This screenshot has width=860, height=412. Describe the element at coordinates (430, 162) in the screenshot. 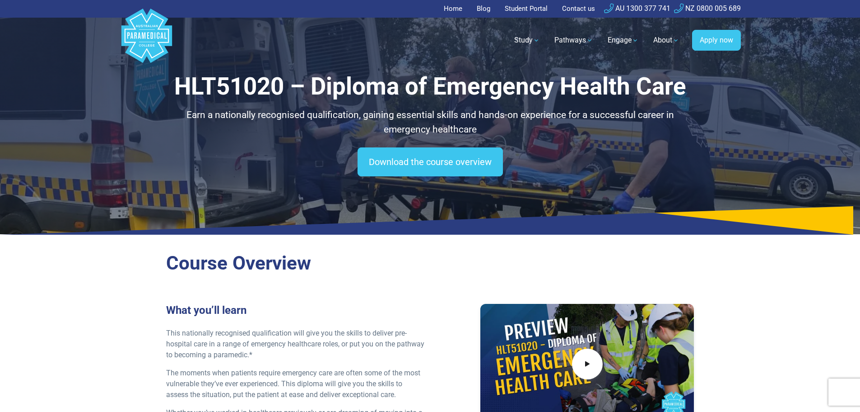

I see `a: Download the course overview` at that location.